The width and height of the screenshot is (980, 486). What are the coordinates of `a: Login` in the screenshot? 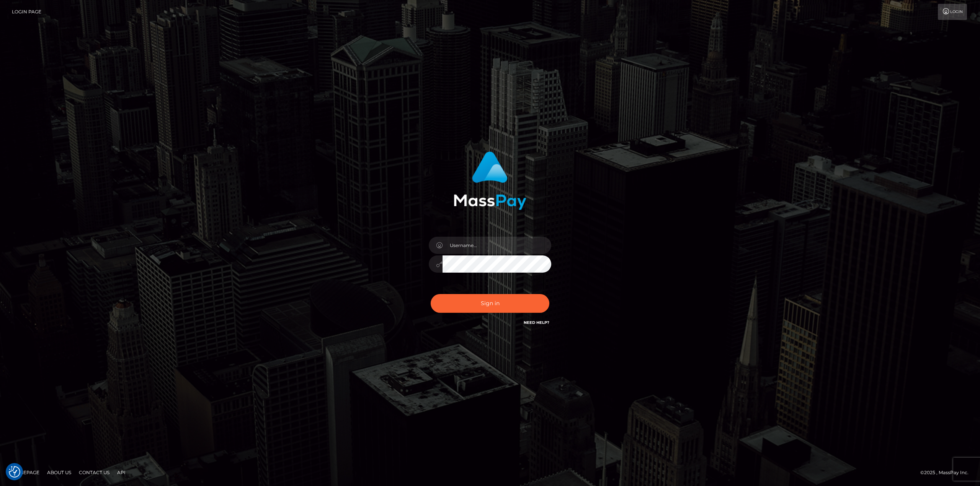 It's located at (953, 12).